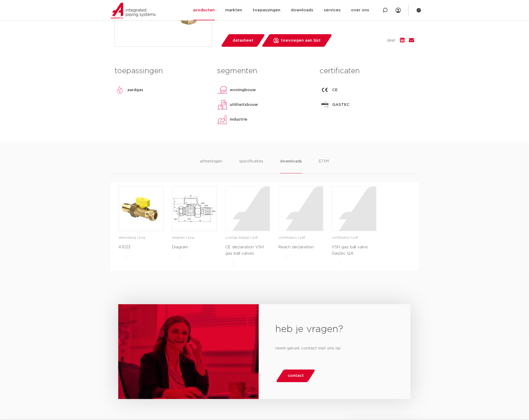 The width and height of the screenshot is (529, 420). Describe the element at coordinates (243, 40) in the screenshot. I see `span: datasheet` at that location.